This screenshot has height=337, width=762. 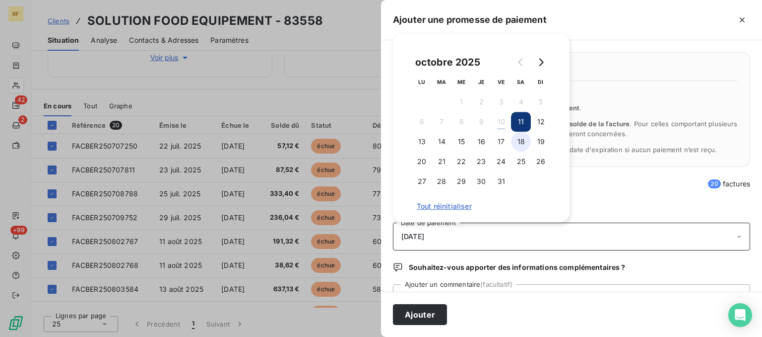 What do you see at coordinates (420, 314) in the screenshot?
I see `button: Ajouter` at bounding box center [420, 314].